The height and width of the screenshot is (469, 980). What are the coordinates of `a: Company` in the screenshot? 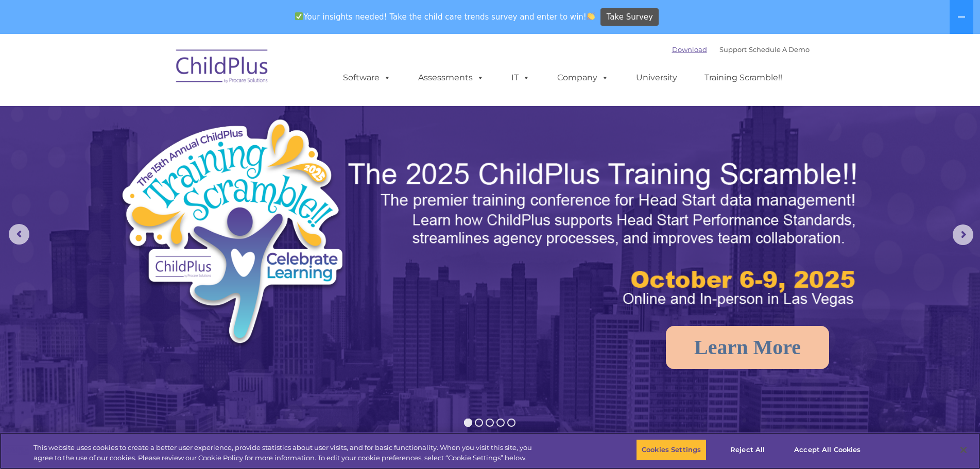 It's located at (583, 78).